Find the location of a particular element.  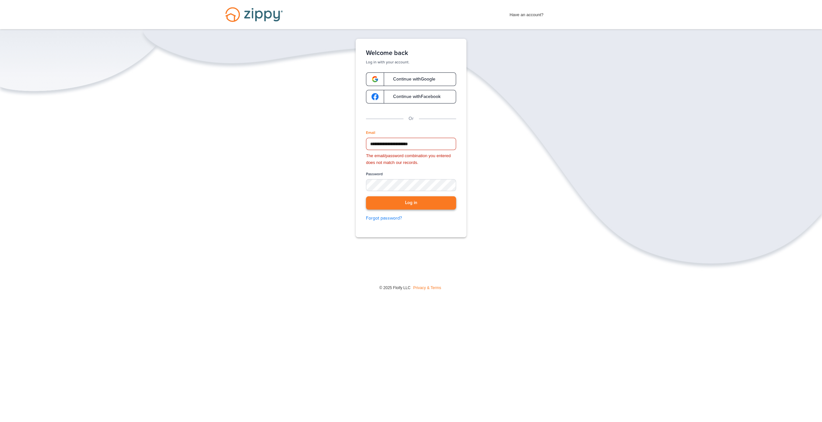

div: The email/password combination you entered does not match our records. is located at coordinates (411, 159).